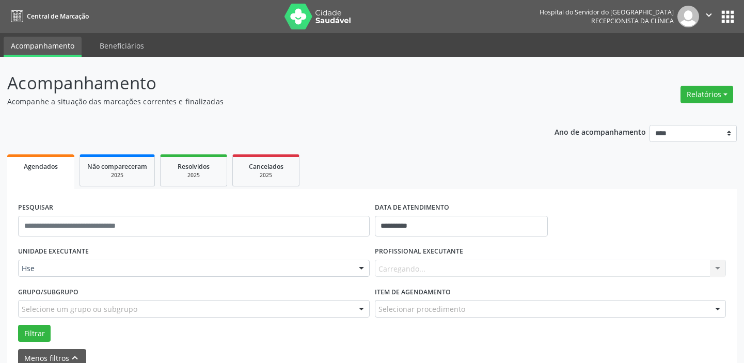  What do you see at coordinates (728, 17) in the screenshot?
I see `button: apps` at bounding box center [728, 17].